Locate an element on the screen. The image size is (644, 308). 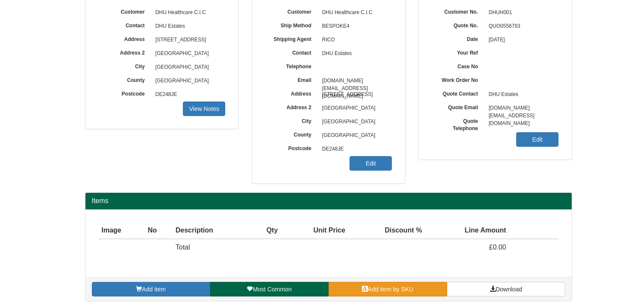
label: Email is located at coordinates (291, 79).